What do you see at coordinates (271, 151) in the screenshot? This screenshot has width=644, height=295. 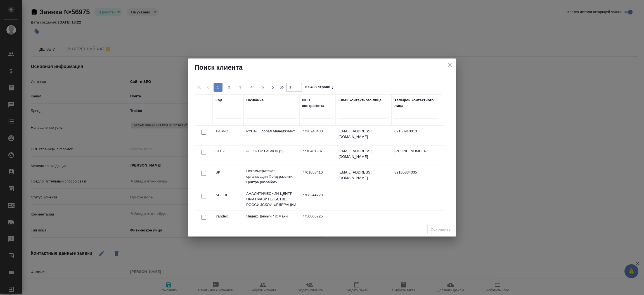 I see `p: АО КБ СИТИБАНК (2)` at bounding box center [271, 151].